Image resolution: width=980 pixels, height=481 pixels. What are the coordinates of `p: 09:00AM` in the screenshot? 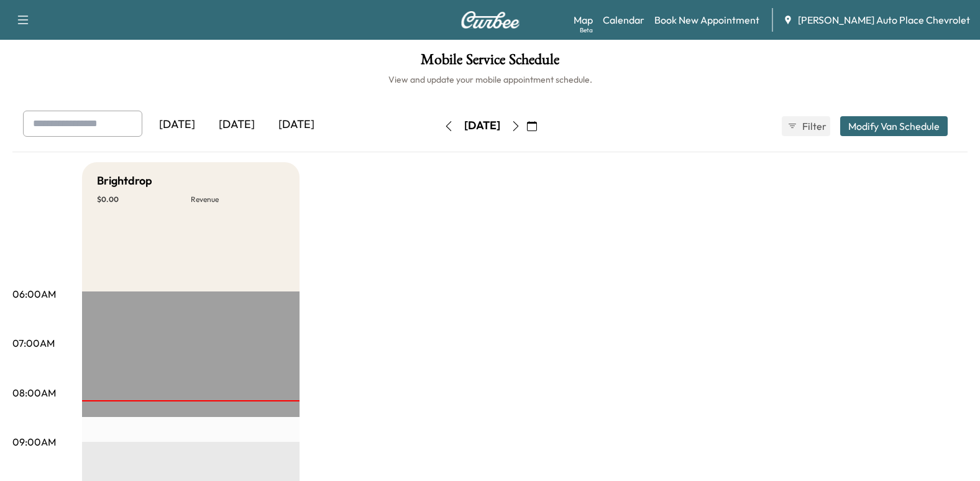 It's located at (34, 442).